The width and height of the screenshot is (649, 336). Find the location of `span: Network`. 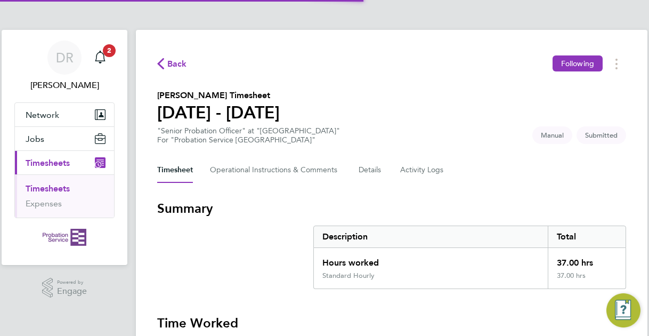

span: Network is located at coordinates (42, 115).